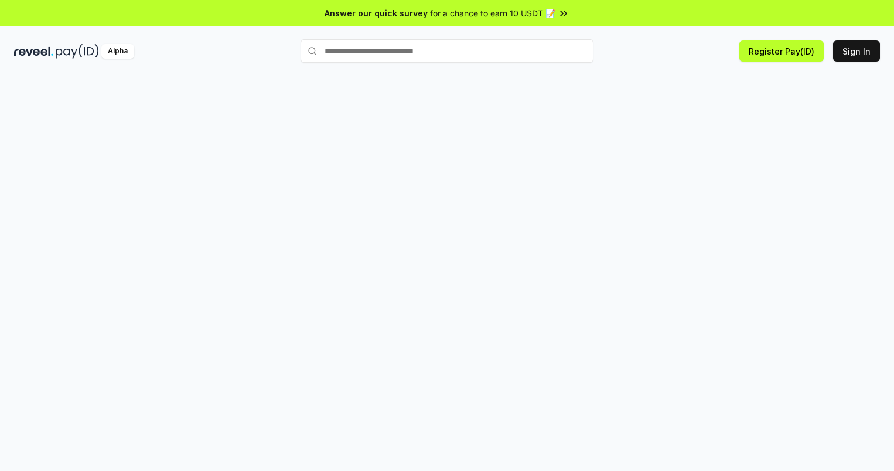  I want to click on span: for a chance to earn 10 USDT 📝, so click(493, 13).